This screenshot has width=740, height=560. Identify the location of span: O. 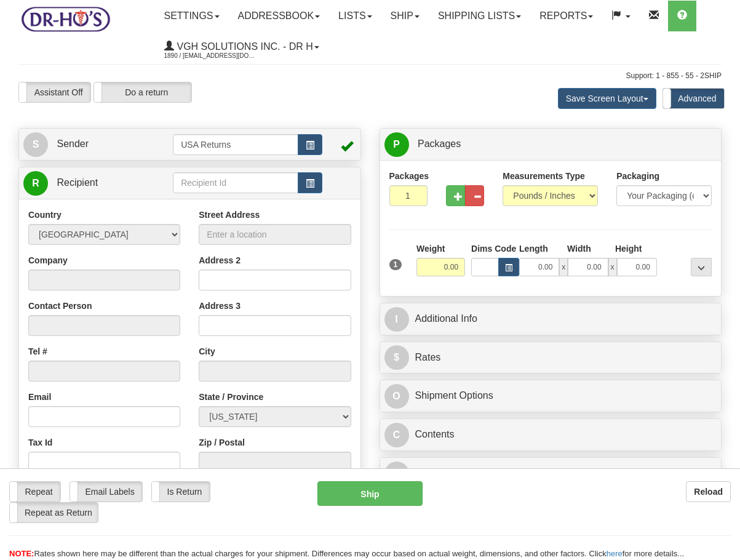
(397, 396).